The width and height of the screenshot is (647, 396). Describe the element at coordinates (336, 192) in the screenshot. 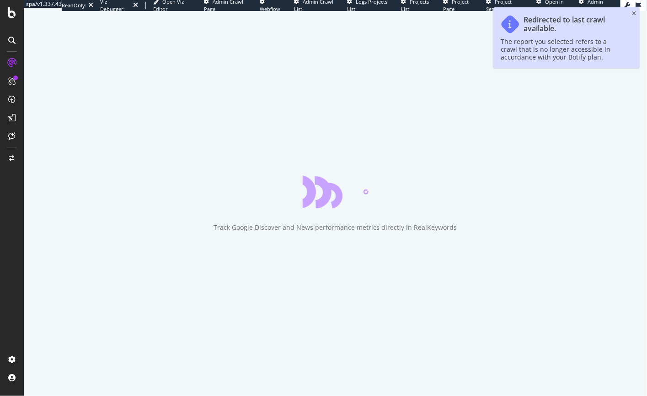

I see `div: animation` at that location.